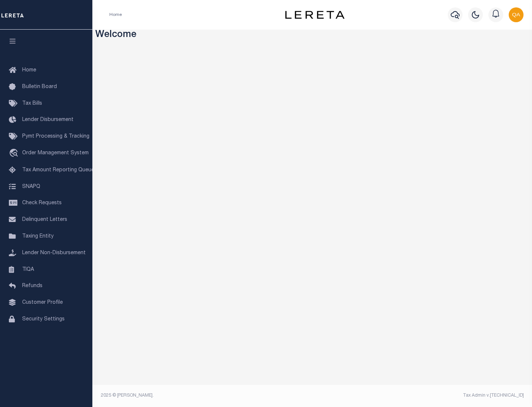 The image size is (532, 407). What do you see at coordinates (314, 15) in the screenshot?
I see `img: logo-dark.svg` at bounding box center [314, 15].